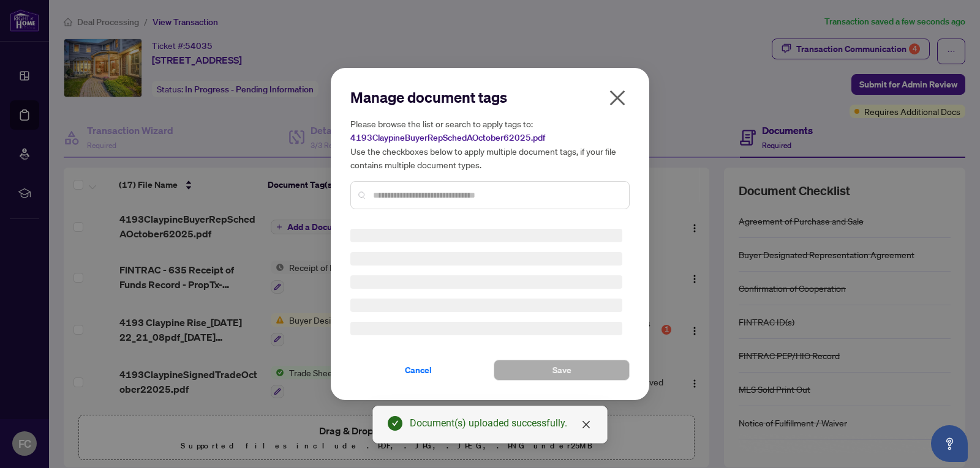 This screenshot has width=980, height=468. I want to click on span: 4193ClaypineBuyerRepSchedAOctober62025.pdf, so click(448, 138).